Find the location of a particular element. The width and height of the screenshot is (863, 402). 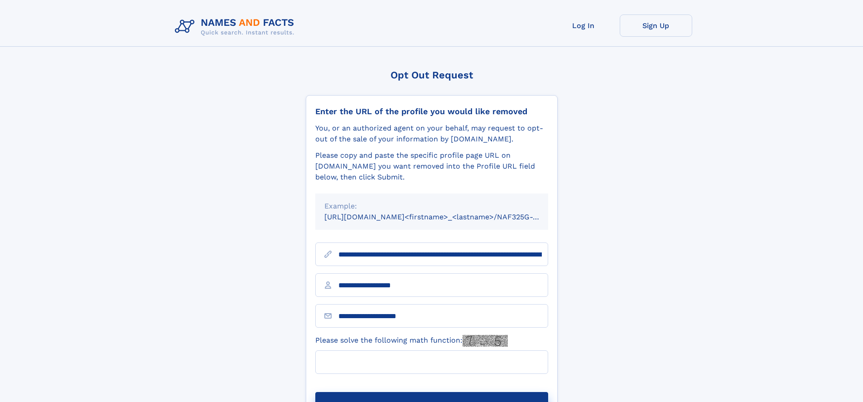

div: Example: is located at coordinates (432, 206).